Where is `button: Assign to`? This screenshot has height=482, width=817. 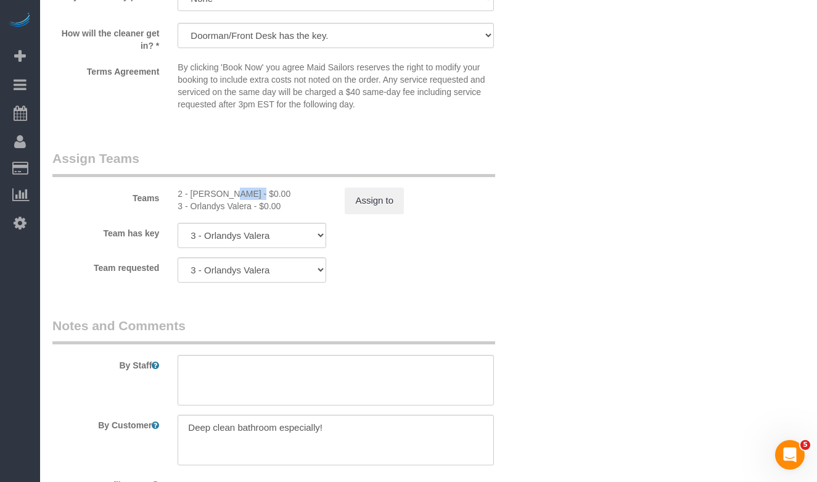
button: Assign to is located at coordinates (374, 200).